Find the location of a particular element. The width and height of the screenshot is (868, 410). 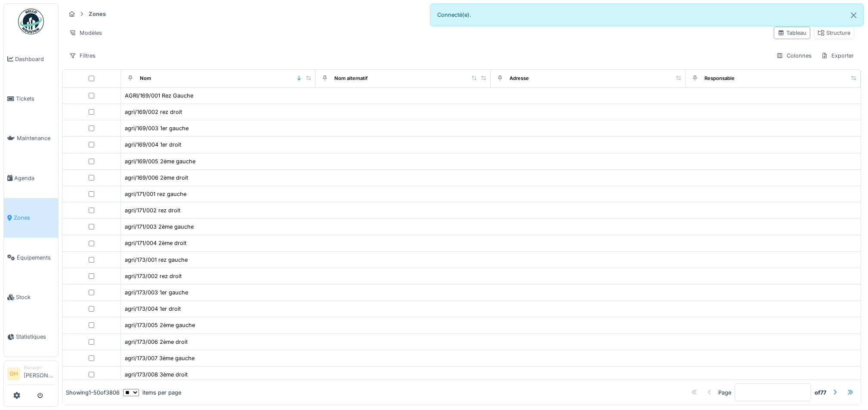

div: Adresse is located at coordinates (519, 78).